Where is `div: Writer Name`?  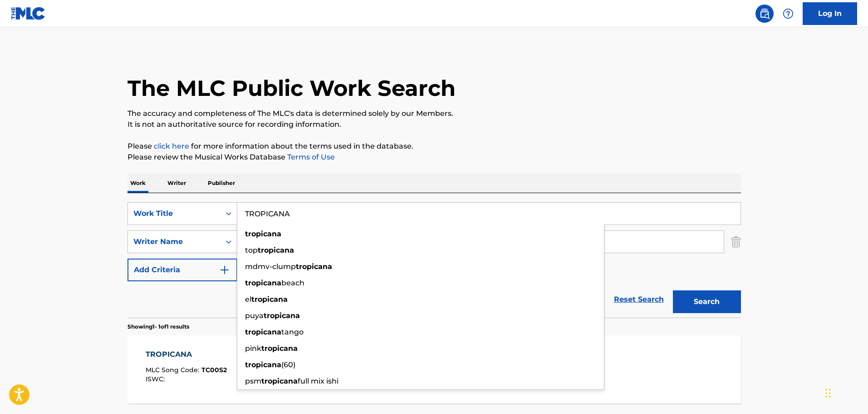
div: Writer Name is located at coordinates (175, 242).